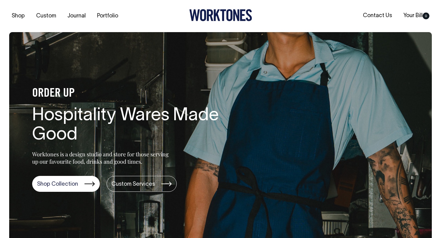  Describe the element at coordinates (416, 16) in the screenshot. I see `a: Your Bill0` at that location.